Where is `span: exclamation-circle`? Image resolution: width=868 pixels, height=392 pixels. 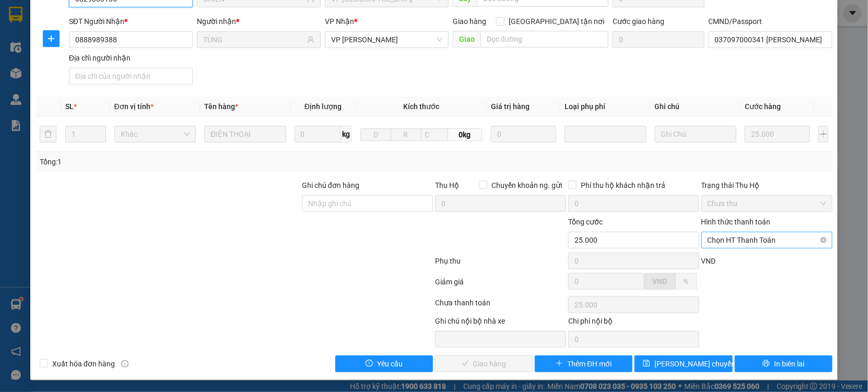 span: exclamation-circle is located at coordinates (370, 364).